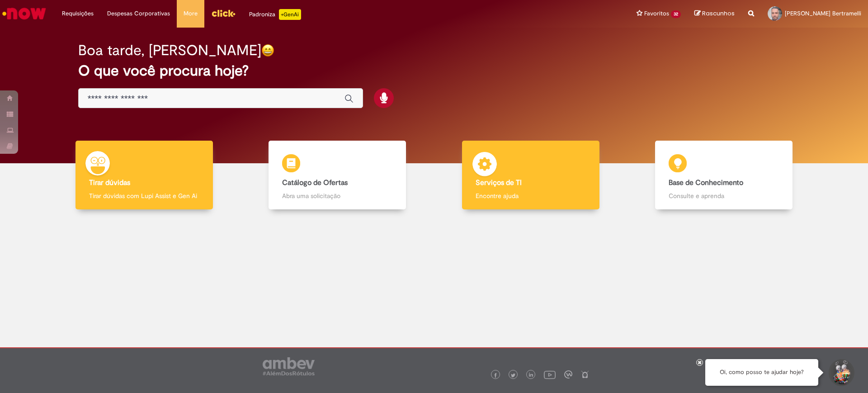 The height and width of the screenshot is (393, 868). Describe the element at coordinates (719, 13) in the screenshot. I see `span: Rascunhos` at that location.